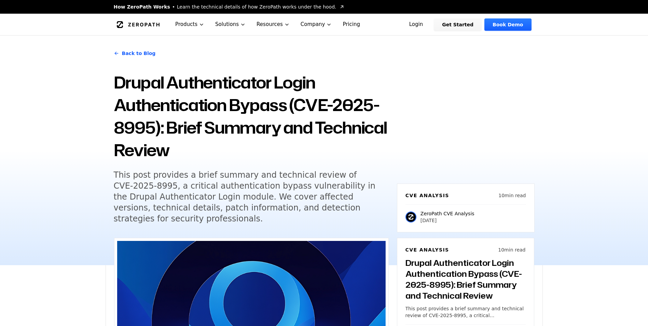  What do you see at coordinates (229, 7) in the screenshot?
I see `a: How ZeroPath WorksLearn the technical details of how ZeroPath works under the hood.` at bounding box center [229, 7].